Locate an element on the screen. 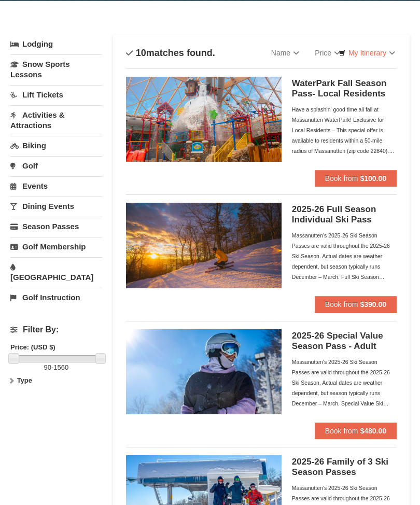  strong: $390.00 is located at coordinates (373, 304).